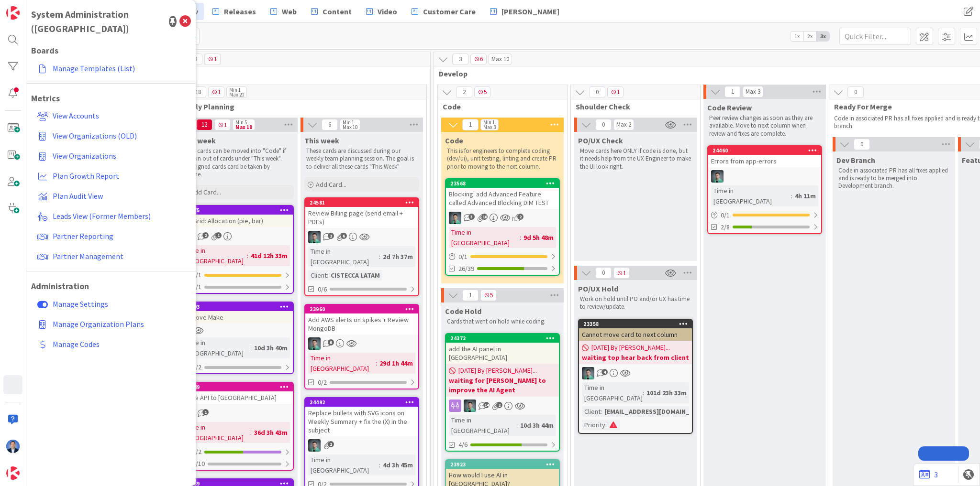  What do you see at coordinates (76, 116) in the screenshot?
I see `span: View Accounts` at bounding box center [76, 116].